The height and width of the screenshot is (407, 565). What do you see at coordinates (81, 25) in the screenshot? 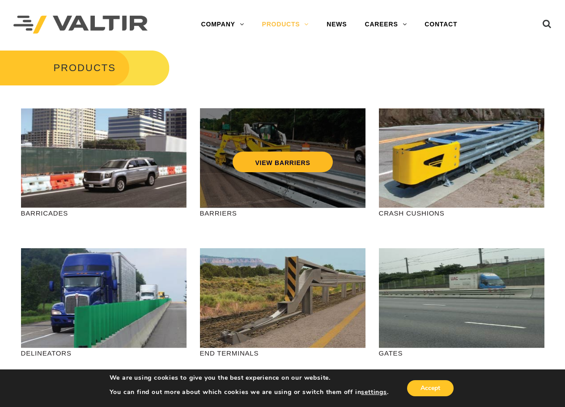
I see `img: Valtir` at bounding box center [81, 25].